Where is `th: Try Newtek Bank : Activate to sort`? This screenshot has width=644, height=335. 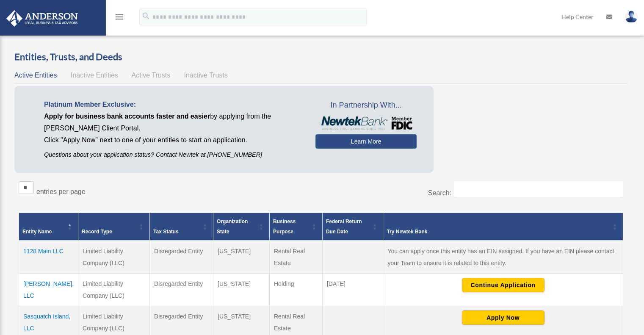 th: Try Newtek Bank : Activate to sort is located at coordinates (503, 226).